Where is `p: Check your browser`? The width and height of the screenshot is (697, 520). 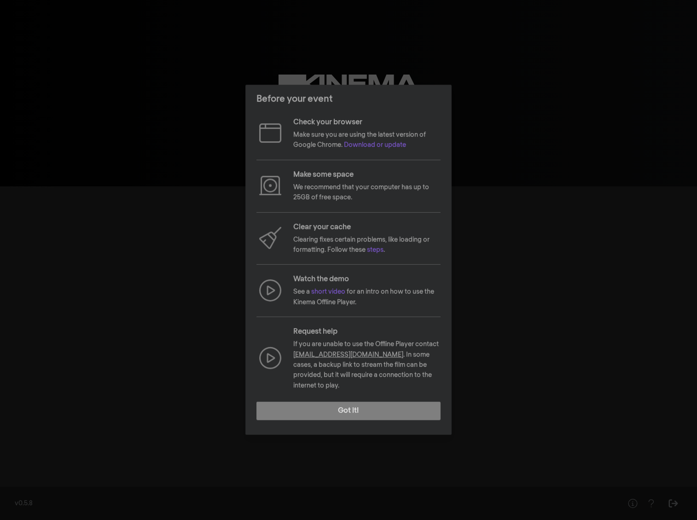 p: Check your browser is located at coordinates (367, 123).